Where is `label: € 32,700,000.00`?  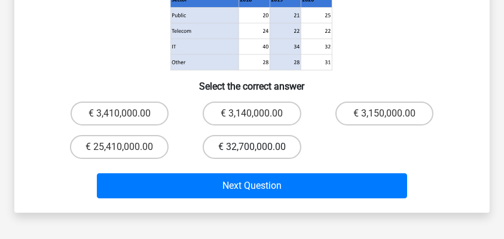
label: € 32,700,000.00 is located at coordinates (252, 147).